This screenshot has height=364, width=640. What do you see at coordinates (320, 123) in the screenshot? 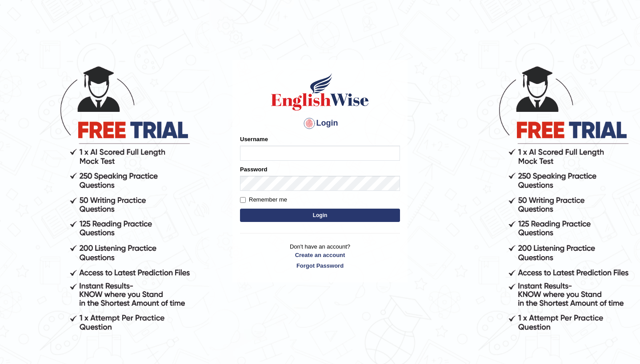
I see `h4: Login` at bounding box center [320, 123].